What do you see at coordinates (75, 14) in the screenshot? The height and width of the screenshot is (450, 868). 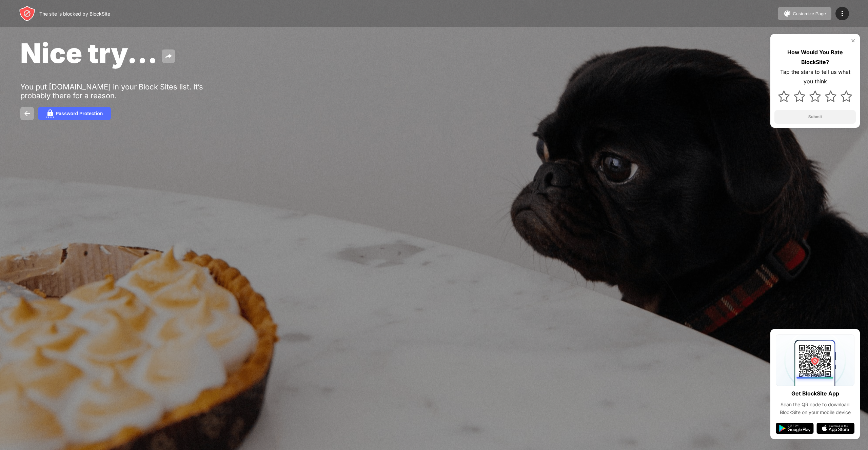 I see `div: The site is blocked by BlockSite` at bounding box center [75, 14].